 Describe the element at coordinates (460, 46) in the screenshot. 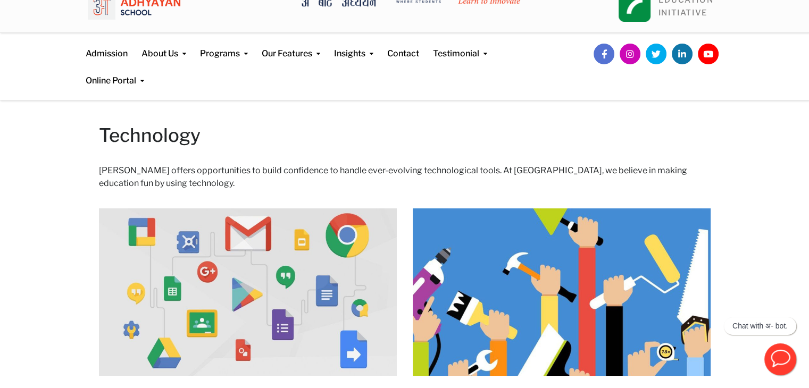

I see `a: Testimonial` at that location.